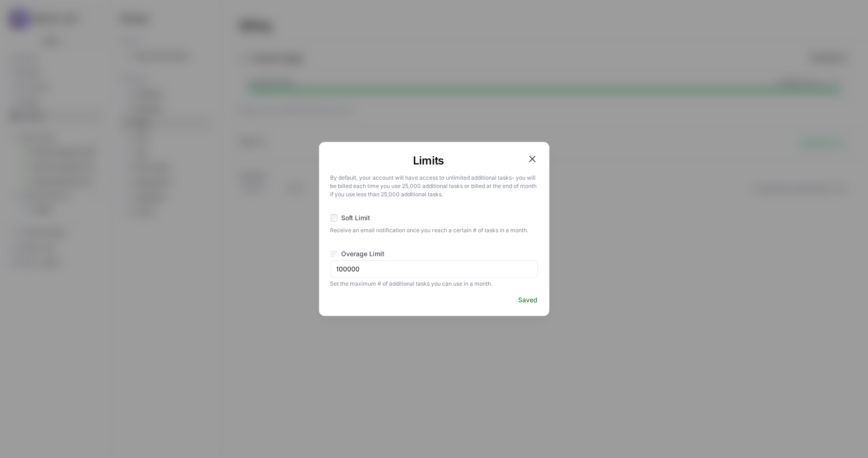  Describe the element at coordinates (434, 186) in the screenshot. I see `p: By default, your account will have access to unlimited additional tasks - you will be billed each...` at that location.